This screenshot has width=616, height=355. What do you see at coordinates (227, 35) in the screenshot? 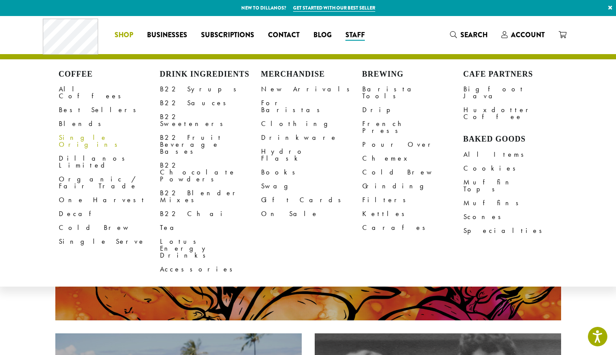
I see `span: Subscriptions` at bounding box center [227, 35].